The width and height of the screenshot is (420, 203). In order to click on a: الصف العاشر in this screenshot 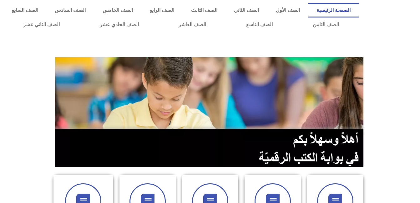, I will do `click(192, 25)`.